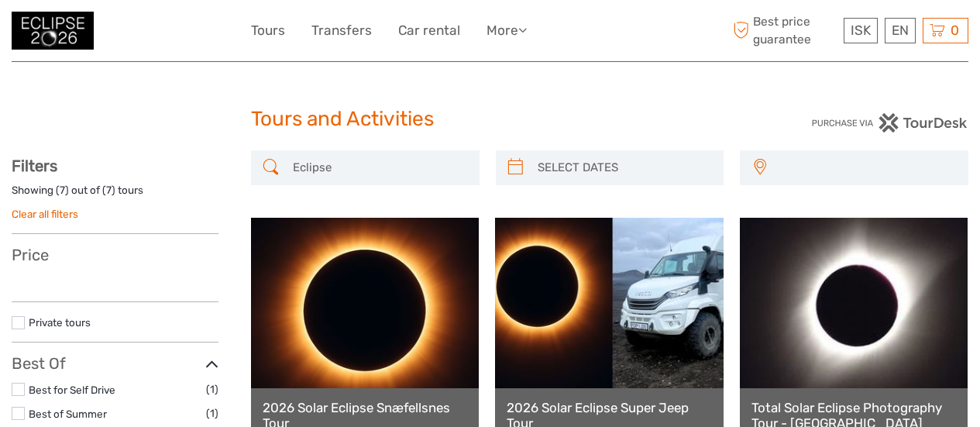 Image resolution: width=980 pixels, height=427 pixels. What do you see at coordinates (45, 214) in the screenshot?
I see `a: Clear all filters` at bounding box center [45, 214].